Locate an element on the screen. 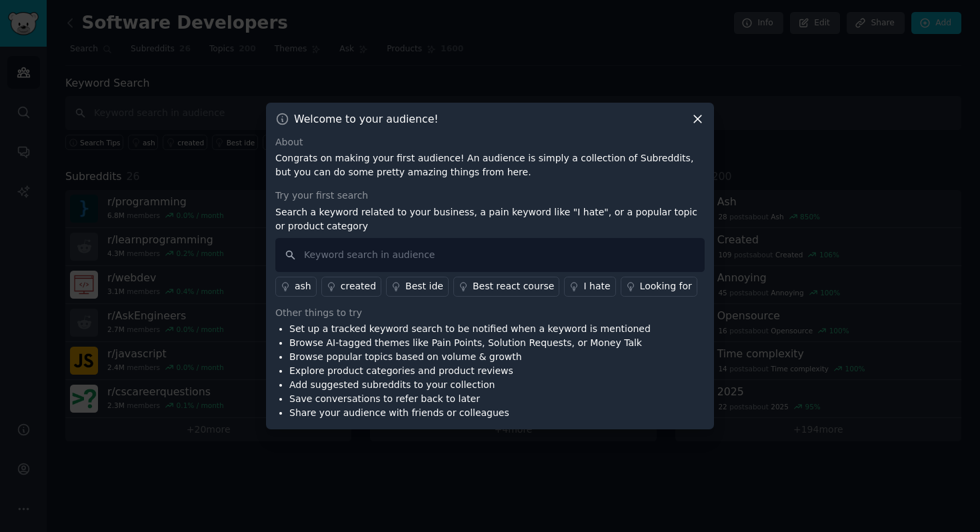  li: Save conversations to refer back to later is located at coordinates (470, 398).